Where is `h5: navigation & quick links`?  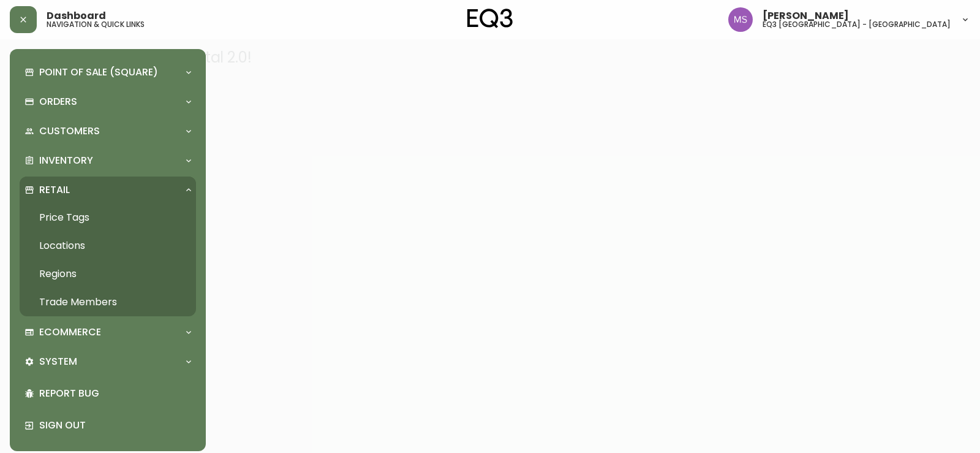
h5: navigation & quick links is located at coordinates (96, 25).